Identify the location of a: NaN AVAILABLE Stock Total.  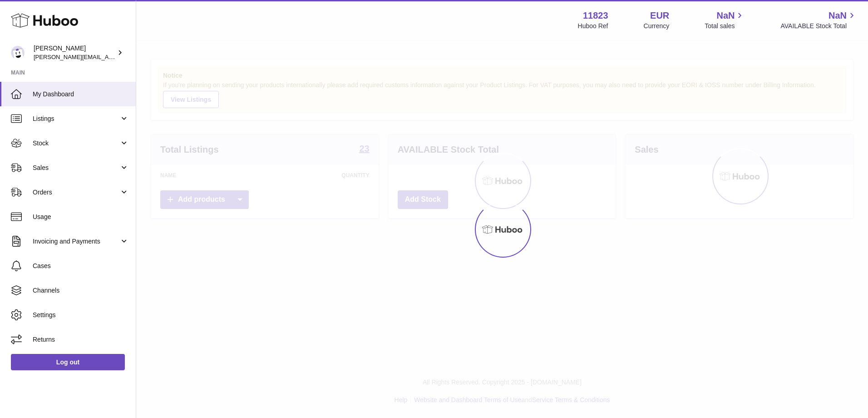
(819, 20).